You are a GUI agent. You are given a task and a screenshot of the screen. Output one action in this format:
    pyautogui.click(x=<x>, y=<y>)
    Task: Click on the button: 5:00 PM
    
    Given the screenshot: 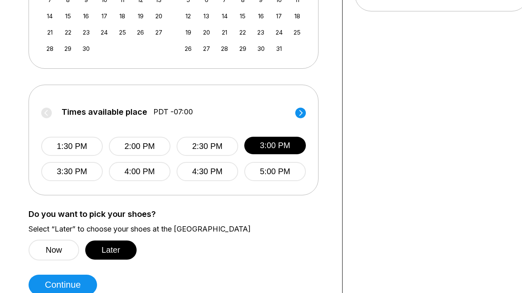 What is the action you would take?
    pyautogui.click(x=275, y=172)
    